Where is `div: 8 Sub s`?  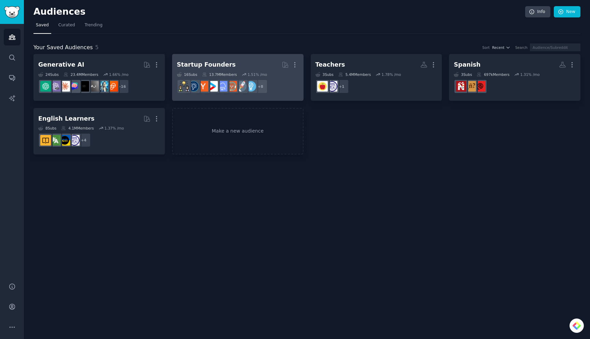 div: 8 Sub s is located at coordinates (47, 128).